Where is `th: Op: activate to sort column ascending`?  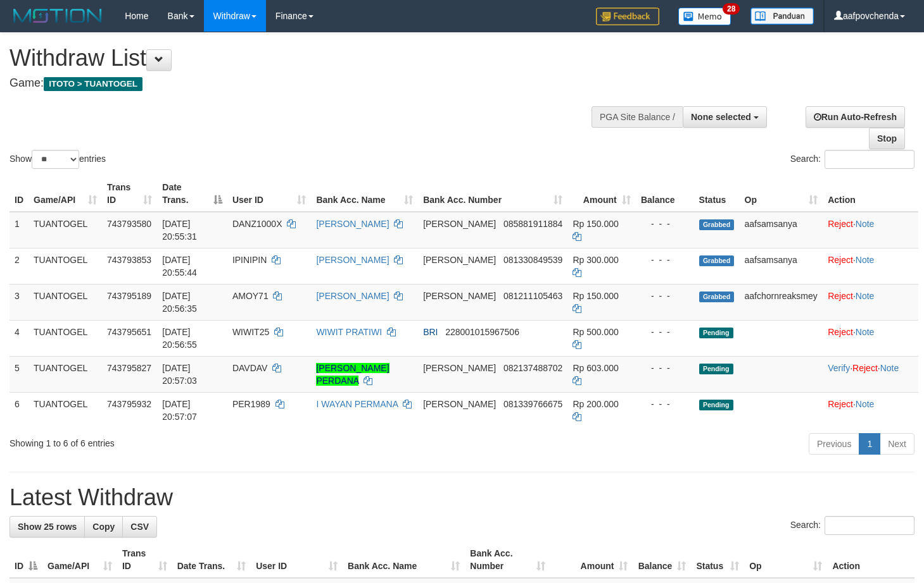
th: Op: activate to sort column ascending is located at coordinates (785, 559).